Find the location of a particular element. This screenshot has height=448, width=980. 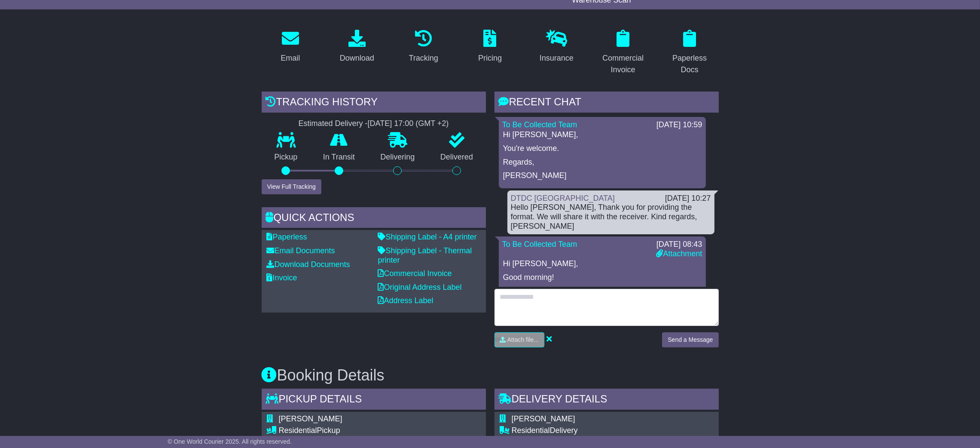

a: Attachment is located at coordinates (679, 254).